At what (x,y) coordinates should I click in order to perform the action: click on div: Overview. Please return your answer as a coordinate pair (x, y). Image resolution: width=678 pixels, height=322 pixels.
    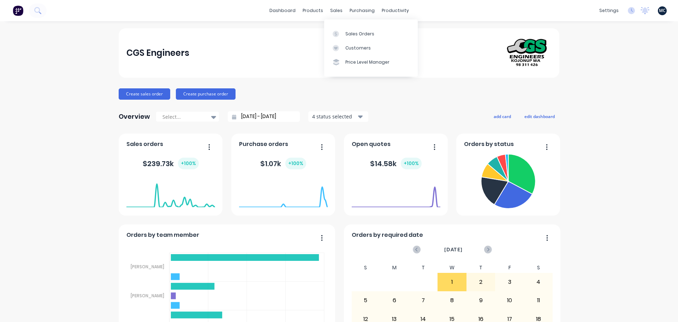
    Looking at the image, I should click on (134, 116).